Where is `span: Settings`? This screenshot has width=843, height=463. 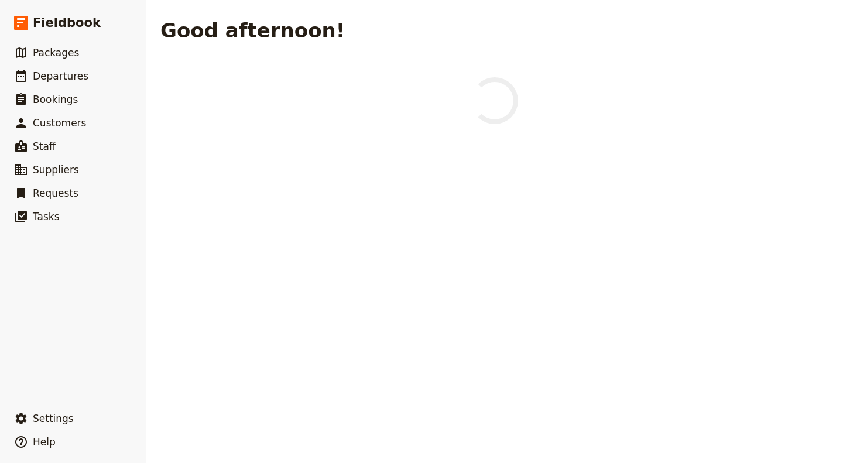
span: Settings is located at coordinates (53, 418).